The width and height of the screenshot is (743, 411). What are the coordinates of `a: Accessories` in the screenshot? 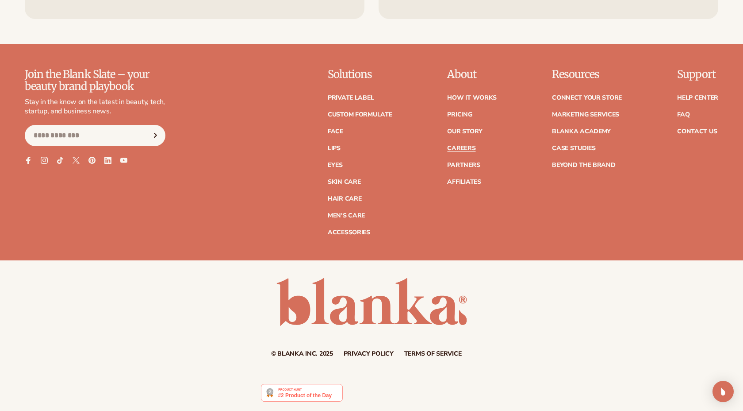 It's located at (349, 232).